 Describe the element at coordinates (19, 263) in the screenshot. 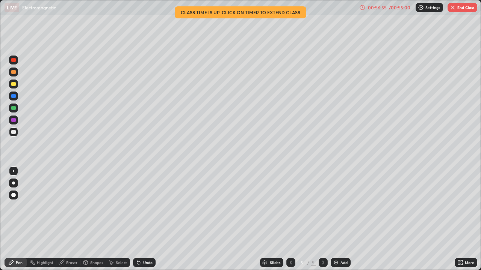

I see `div: Pen` at that location.